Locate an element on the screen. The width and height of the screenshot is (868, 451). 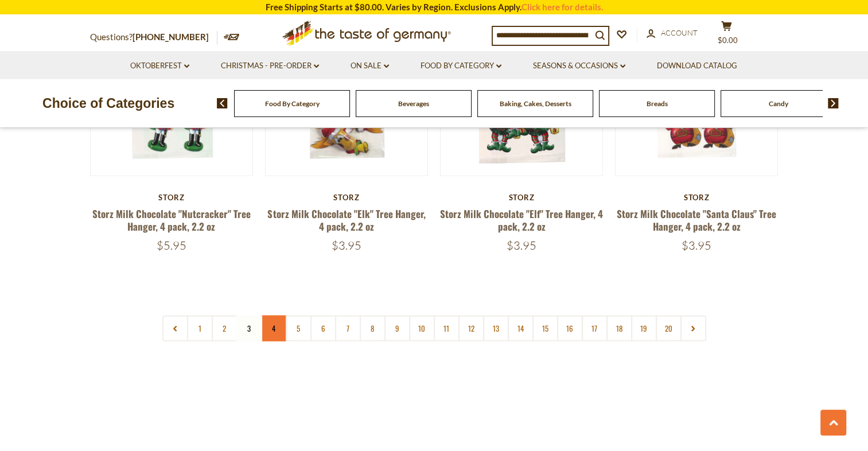
span: Beverages is located at coordinates (414, 103).